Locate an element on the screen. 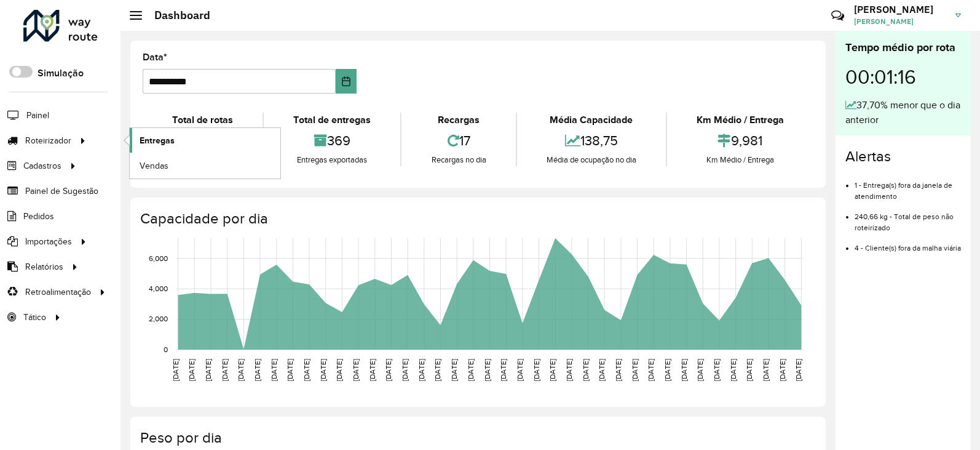 The height and width of the screenshot is (450, 980). button: Choose Date is located at coordinates (346, 81).